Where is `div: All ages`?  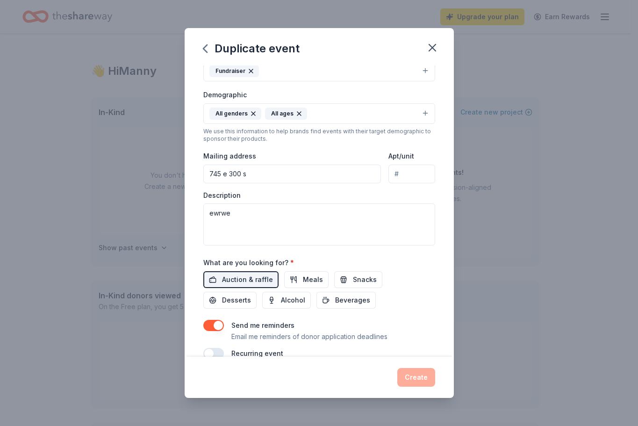
div: All ages is located at coordinates (286, 114).